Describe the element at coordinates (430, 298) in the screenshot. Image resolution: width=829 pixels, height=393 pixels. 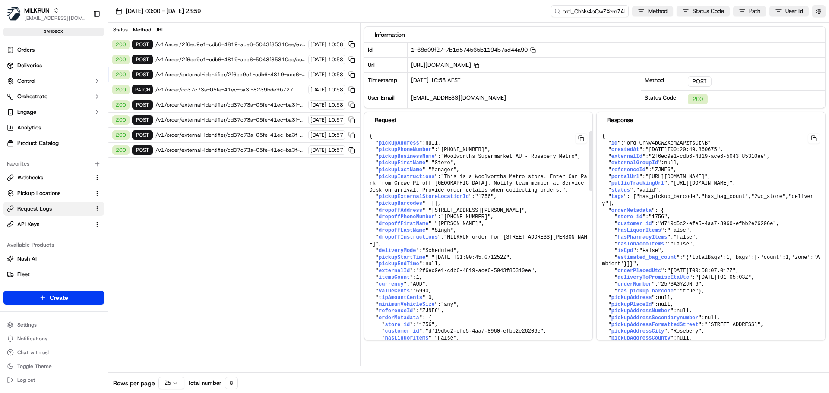
I see `span: 0` at that location.